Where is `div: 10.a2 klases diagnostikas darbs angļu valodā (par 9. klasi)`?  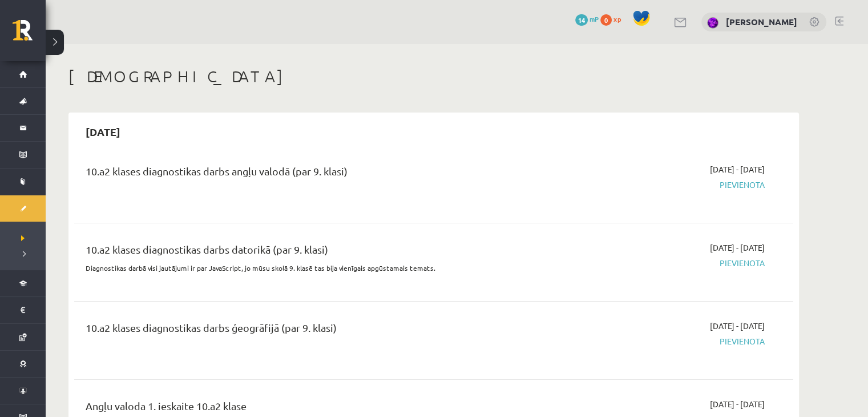
div: 10.a2 klases diagnostikas darbs angļu valodā (par 9. klasi) is located at coordinates (309, 173).